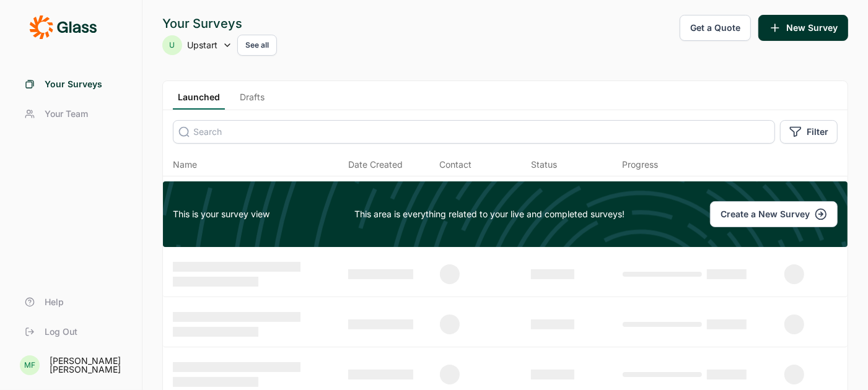 The image size is (868, 390). Describe the element at coordinates (202, 45) in the screenshot. I see `span: Upstart` at that location.